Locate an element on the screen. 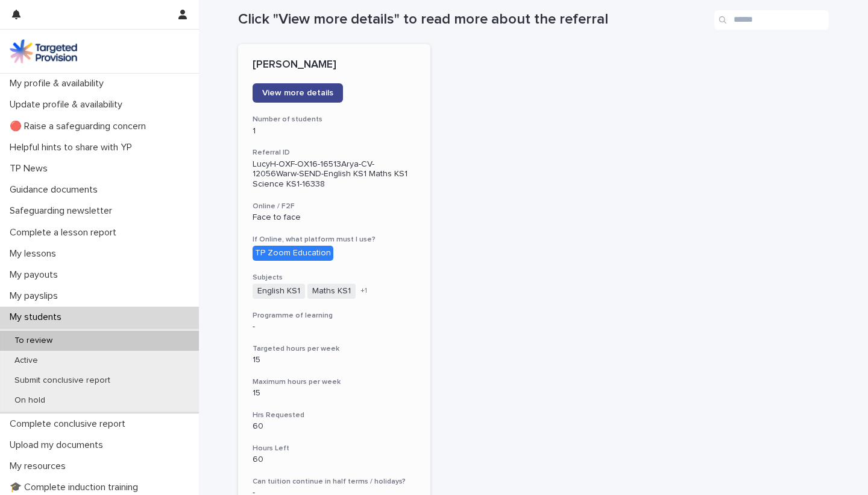 The height and width of the screenshot is (495, 868). h3: Number of students is located at coordinates (334, 120).